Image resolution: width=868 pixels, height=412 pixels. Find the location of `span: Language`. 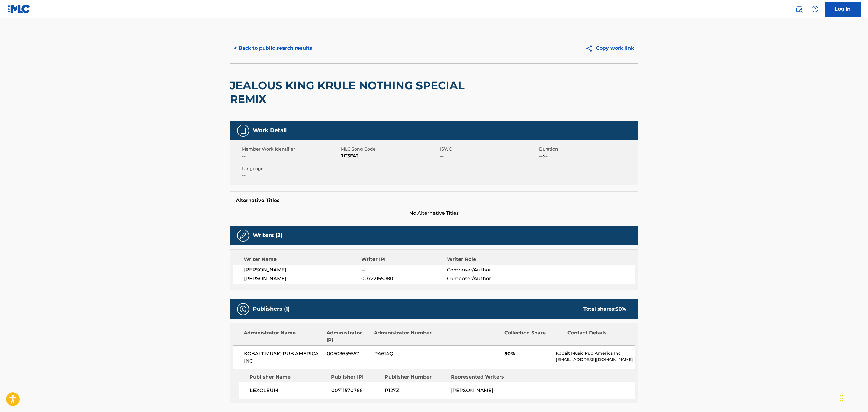

span: Language is located at coordinates (291, 169).